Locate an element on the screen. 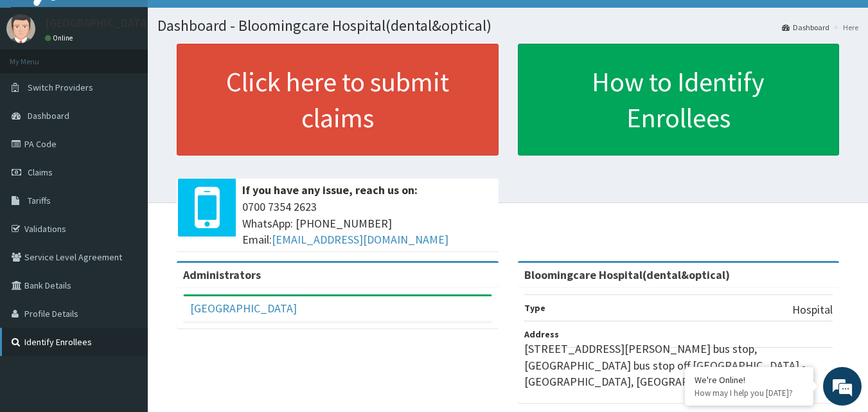  li: Here is located at coordinates (844, 27).